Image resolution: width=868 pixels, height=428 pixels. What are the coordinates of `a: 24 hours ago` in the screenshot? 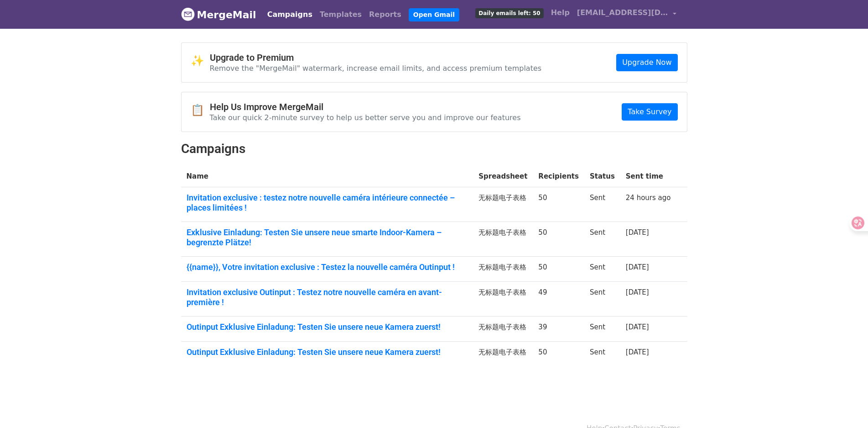 It's located at (648, 198).